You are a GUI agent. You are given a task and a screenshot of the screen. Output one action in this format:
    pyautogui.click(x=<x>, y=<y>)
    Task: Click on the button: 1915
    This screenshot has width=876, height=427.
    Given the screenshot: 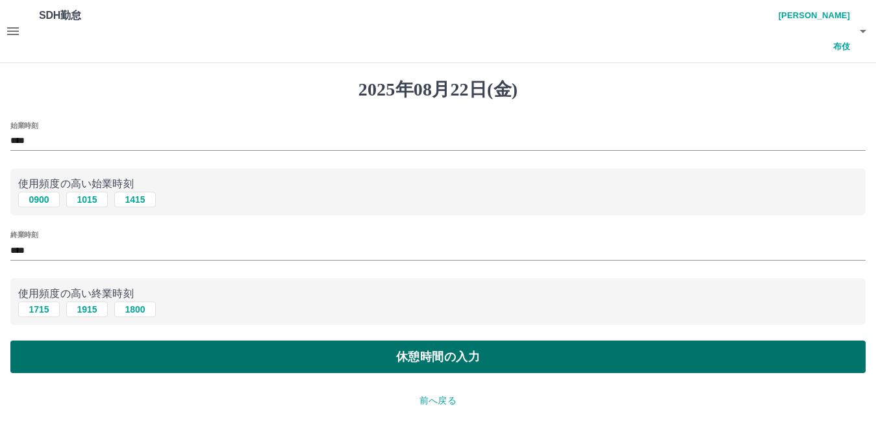 What is the action you would take?
    pyautogui.click(x=87, y=309)
    